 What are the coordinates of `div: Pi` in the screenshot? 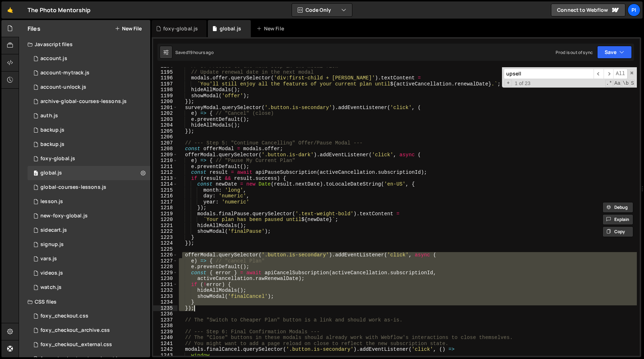 It's located at (634, 10).